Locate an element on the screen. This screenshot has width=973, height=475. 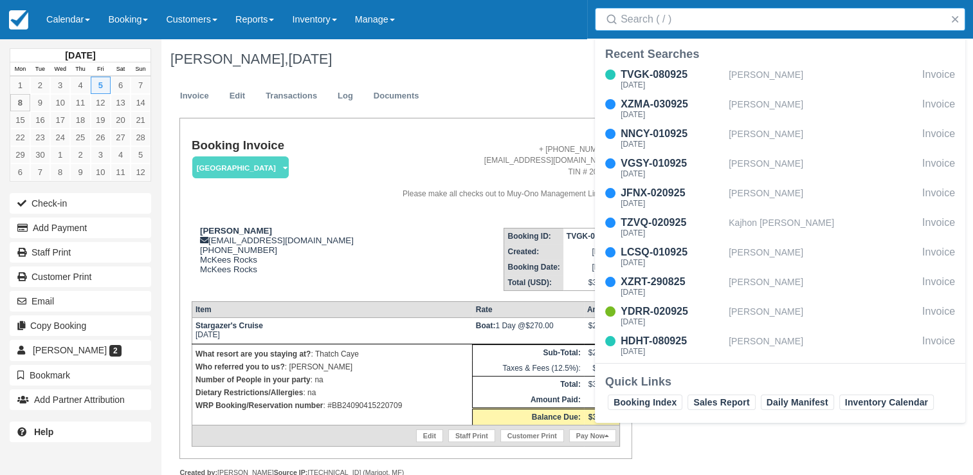
div: JFNX-020925 is located at coordinates (672, 193).